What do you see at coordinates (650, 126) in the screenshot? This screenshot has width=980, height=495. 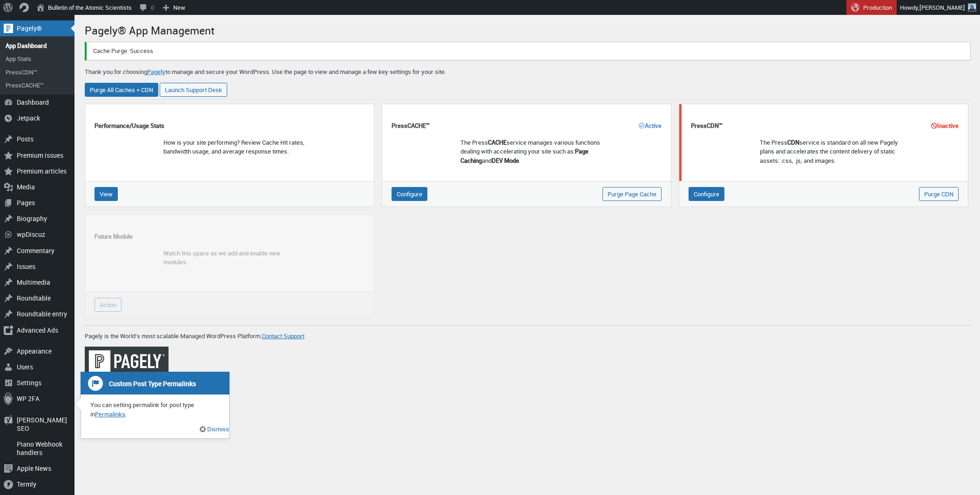 I see `span: Active` at bounding box center [650, 126].